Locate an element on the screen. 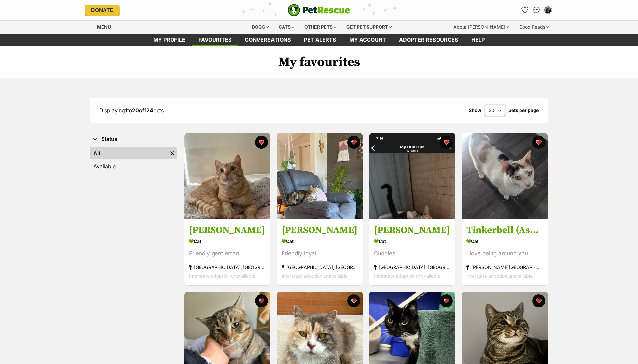  a: Available is located at coordinates (133, 166).